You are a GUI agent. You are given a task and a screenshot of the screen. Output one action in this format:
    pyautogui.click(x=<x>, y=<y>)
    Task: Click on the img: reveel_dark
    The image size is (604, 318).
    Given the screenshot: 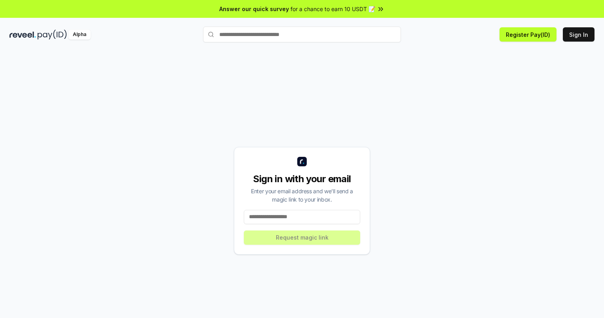 What is the action you would take?
    pyautogui.click(x=23, y=34)
    